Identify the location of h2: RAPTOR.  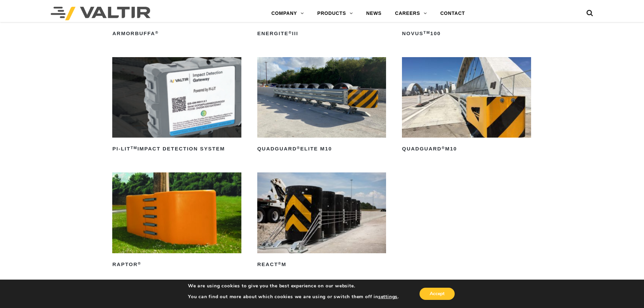
(176, 265).